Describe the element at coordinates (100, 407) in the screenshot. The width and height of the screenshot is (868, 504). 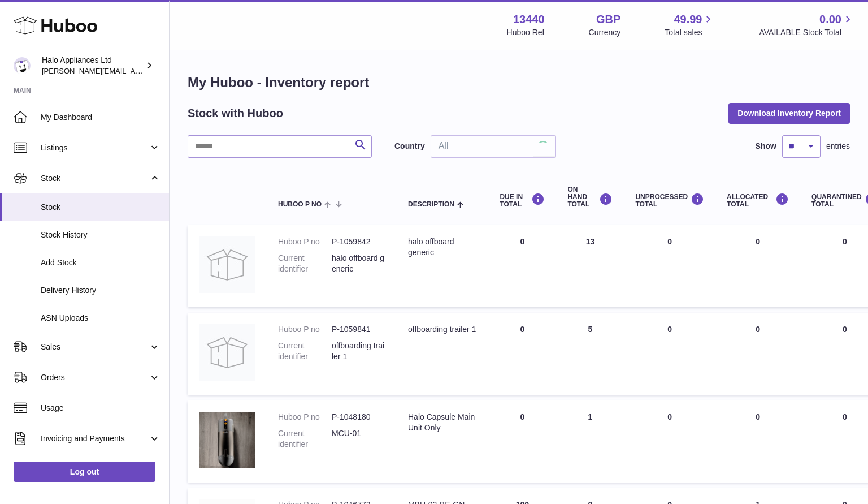
I see `span: Usage` at that location.